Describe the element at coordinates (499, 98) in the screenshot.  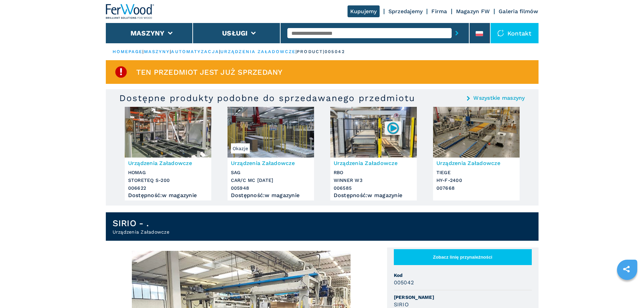
I see `a: Wszystkie maszyny` at that location.